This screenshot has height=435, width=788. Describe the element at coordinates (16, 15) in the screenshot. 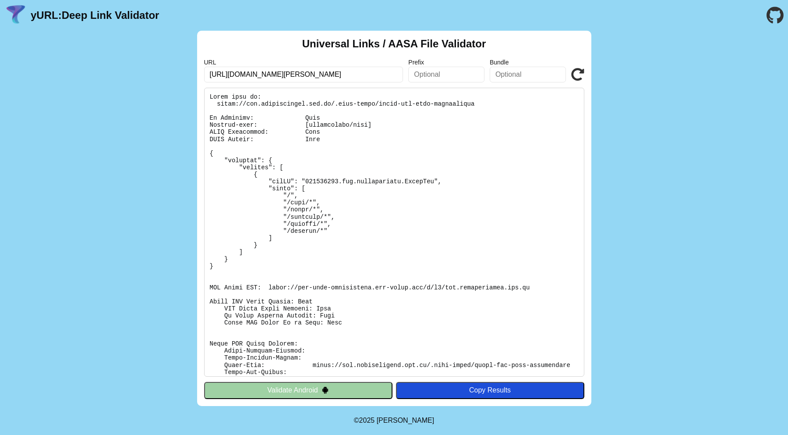

I see `img: yURL Logo` at that location.